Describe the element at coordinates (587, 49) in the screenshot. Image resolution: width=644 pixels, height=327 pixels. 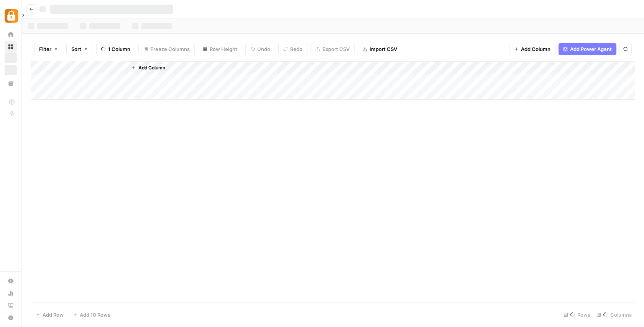
I see `button: Add Power Agent` at that location.